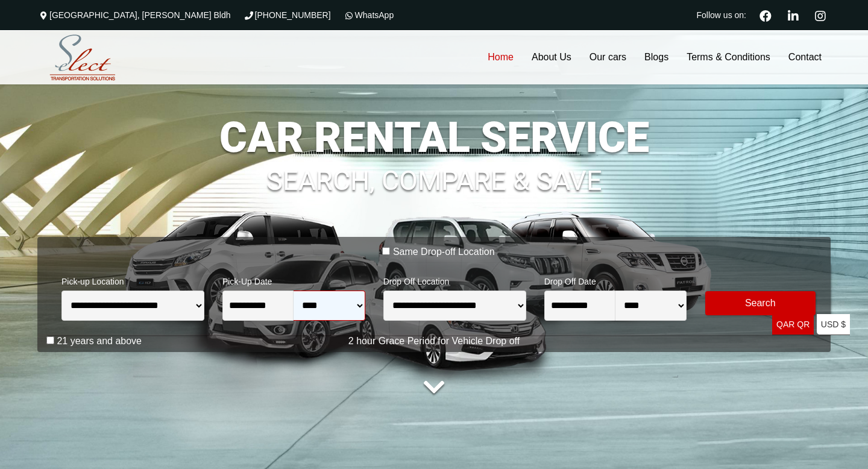 This screenshot has width=868, height=469. What do you see at coordinates (792, 15) in the screenshot?
I see `a: Linkedin` at bounding box center [792, 15].